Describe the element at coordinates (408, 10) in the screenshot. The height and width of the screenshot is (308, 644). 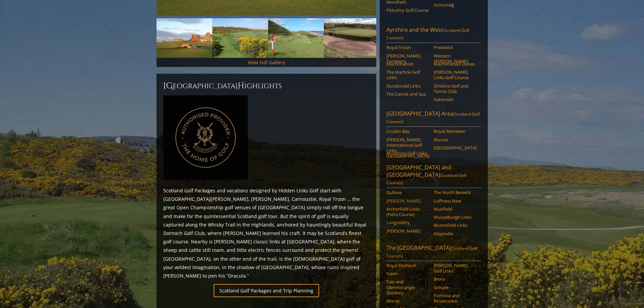
I see `a: Pitlochry Golf Course` at that location.